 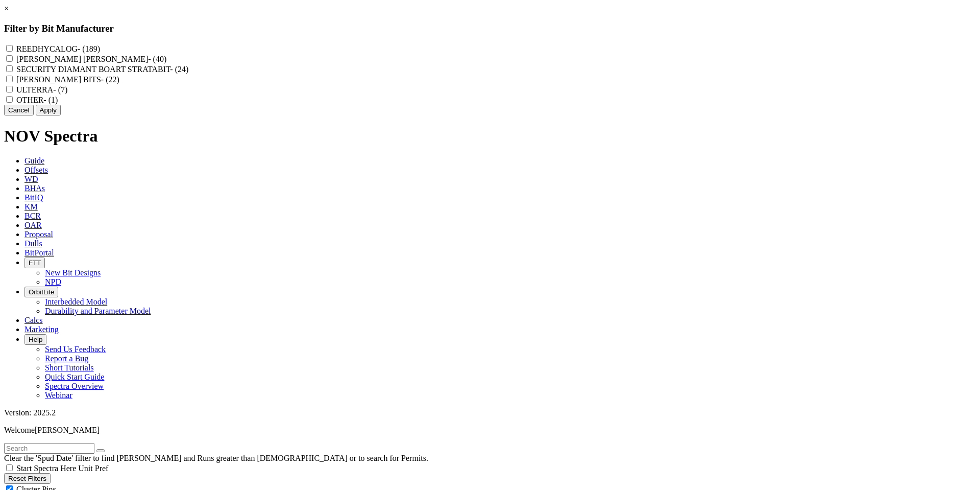 What do you see at coordinates (66, 358) in the screenshot?
I see `a: Report a Bug` at bounding box center [66, 358].